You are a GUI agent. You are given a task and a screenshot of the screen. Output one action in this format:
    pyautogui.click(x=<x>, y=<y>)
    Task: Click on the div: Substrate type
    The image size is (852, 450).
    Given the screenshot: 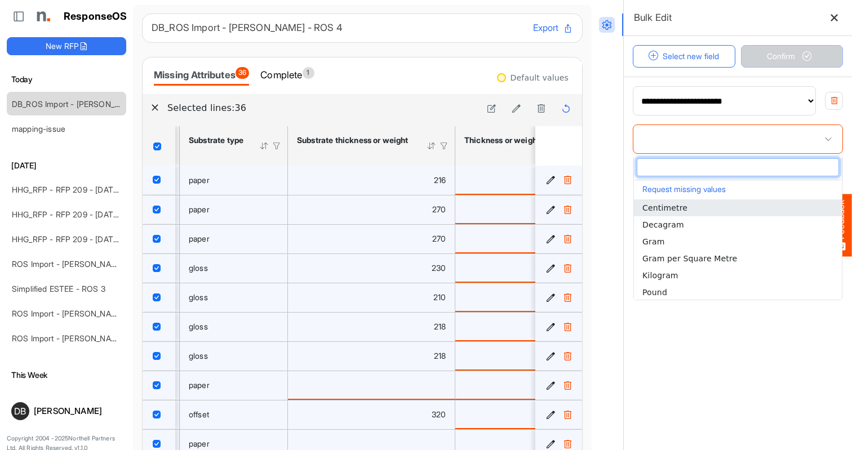 What is the action you would take?
    pyautogui.click(x=216, y=140)
    